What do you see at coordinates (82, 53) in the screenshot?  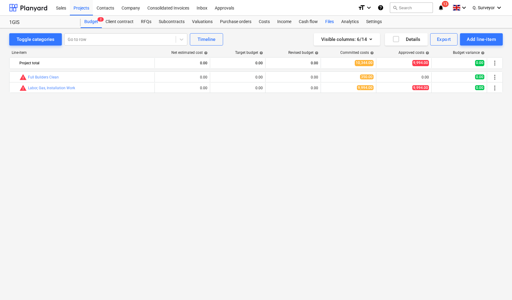 I see `div: Line-item` at bounding box center [82, 53].